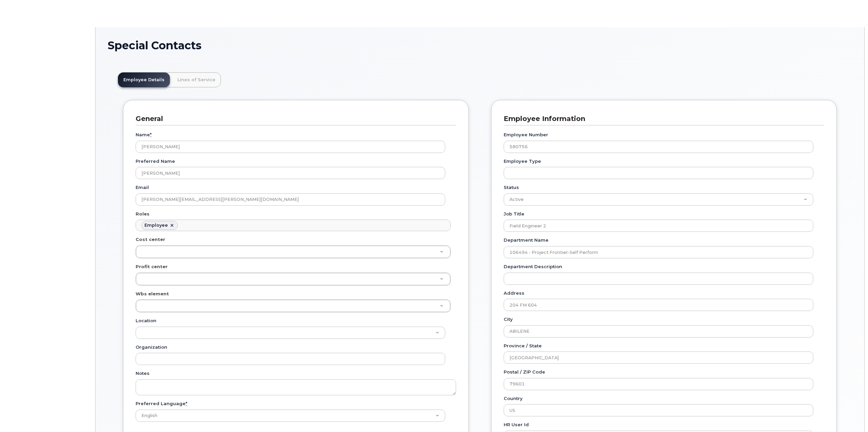  I want to click on div: Employee, so click(156, 226).